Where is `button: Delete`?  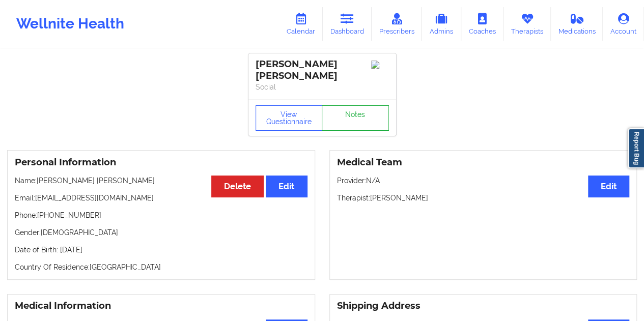
button: Delete is located at coordinates (237, 187).